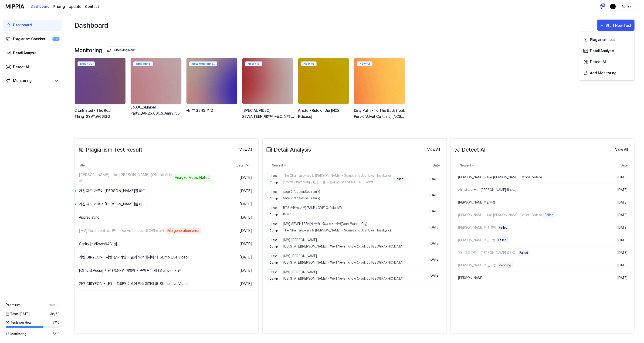 This screenshot has height=343, width=644. I want to click on div: Add Monitoring, so click(610, 73).